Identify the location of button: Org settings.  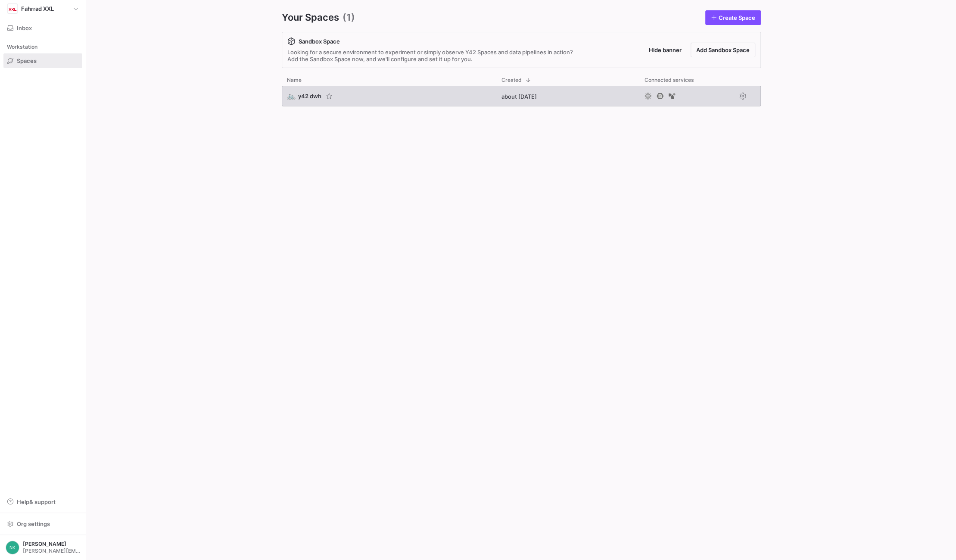
(43, 523).